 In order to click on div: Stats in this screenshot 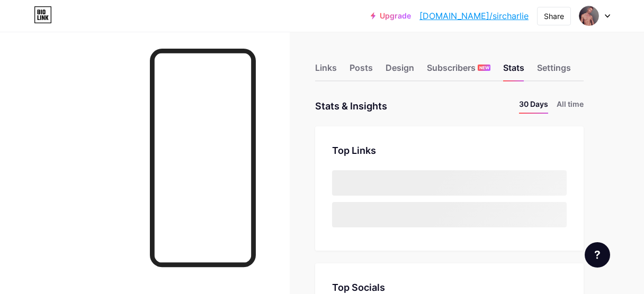, I will do `click(513, 71)`.